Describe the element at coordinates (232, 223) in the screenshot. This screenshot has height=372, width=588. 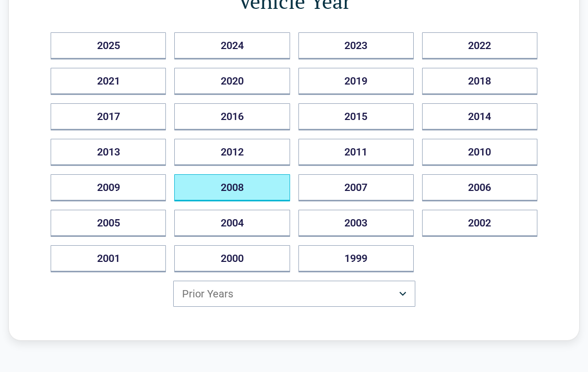
I see `button: 2004` at that location.